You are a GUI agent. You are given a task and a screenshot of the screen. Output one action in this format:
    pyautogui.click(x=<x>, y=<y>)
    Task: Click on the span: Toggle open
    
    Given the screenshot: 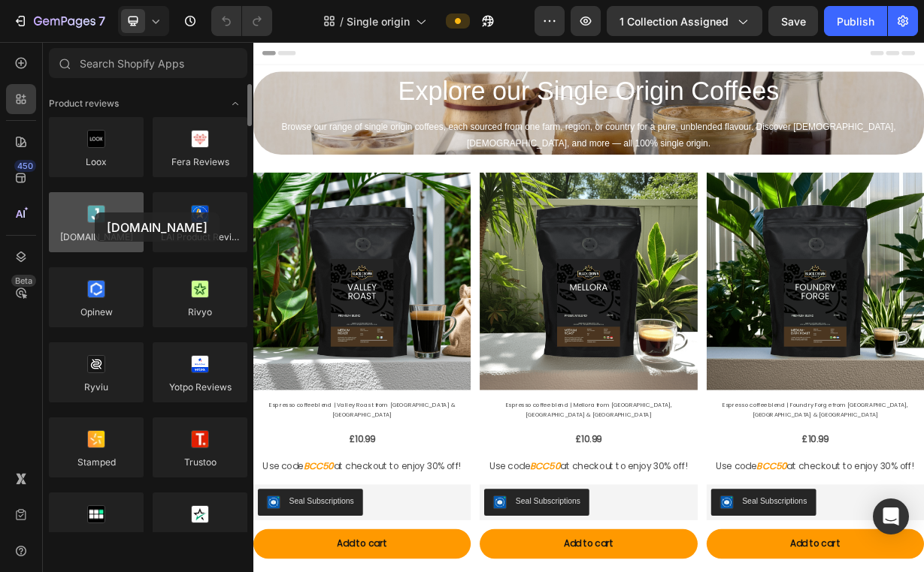 What is the action you would take?
    pyautogui.click(x=235, y=103)
    